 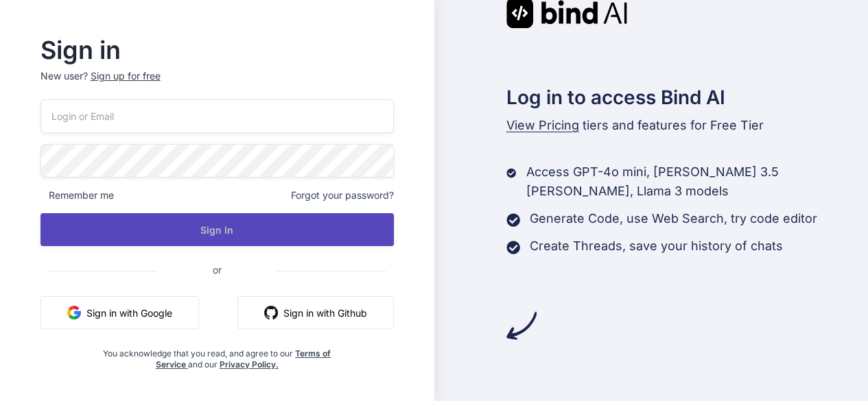 What do you see at coordinates (342, 195) in the screenshot?
I see `span: Forgot your password?` at bounding box center [342, 195].